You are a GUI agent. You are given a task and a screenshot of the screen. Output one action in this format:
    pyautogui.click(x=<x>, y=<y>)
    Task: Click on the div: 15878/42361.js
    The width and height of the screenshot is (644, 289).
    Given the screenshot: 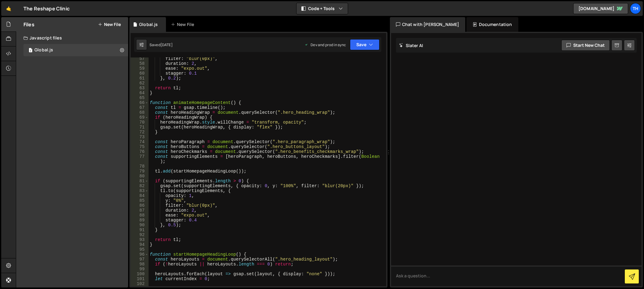 What is the action you would take?
    pyautogui.click(x=76, y=50)
    